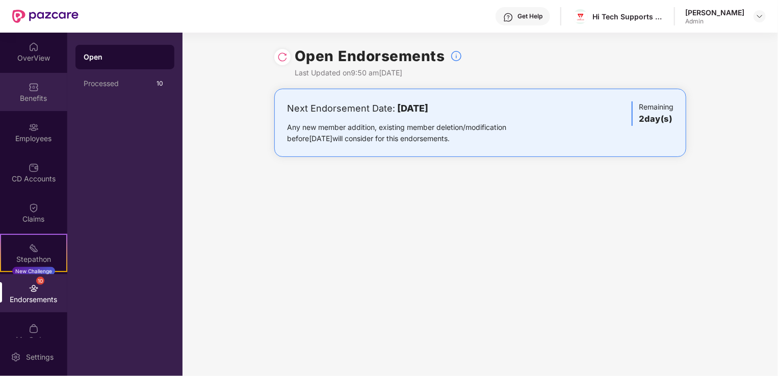 The width and height of the screenshot is (778, 376). I want to click on img: svg+xml;base64,PHN2ZyB4bWxucz0iaHR0cDovL3d3dy53My5vcmcvMjAwMC9zdmciIHdpZHRoPSIyMSIgaGVpZ2h0PSIyMC..., so click(34, 248).